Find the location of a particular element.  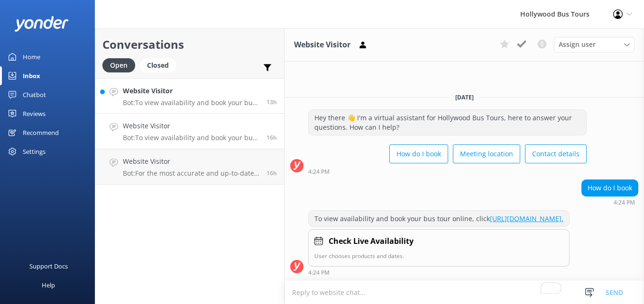

span: Assign user is located at coordinates (577, 45).